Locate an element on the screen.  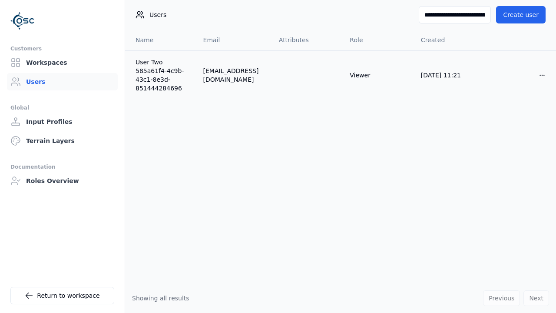
a: Input Profiles is located at coordinates (62, 122).